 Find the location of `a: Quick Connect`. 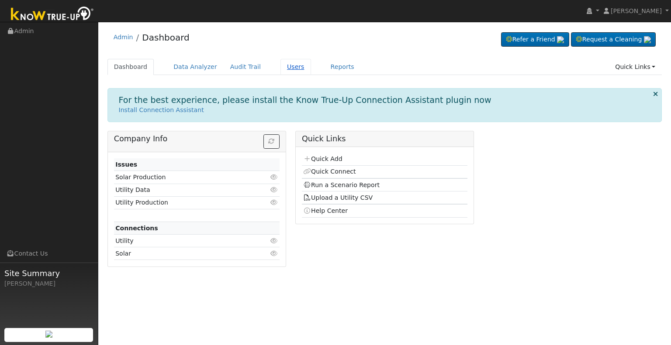

a: Quick Connect is located at coordinates (329, 172).